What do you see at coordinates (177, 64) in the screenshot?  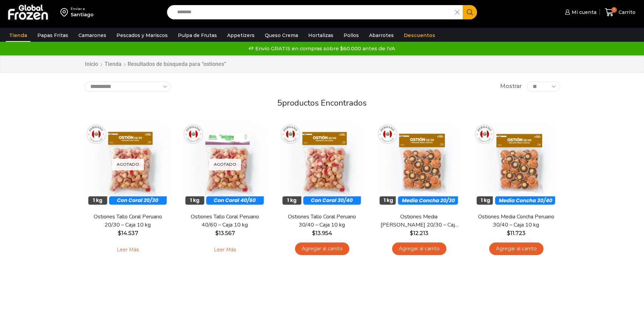 I see `h1: Resultados de búsqueda para “ostiones”` at bounding box center [177, 64].